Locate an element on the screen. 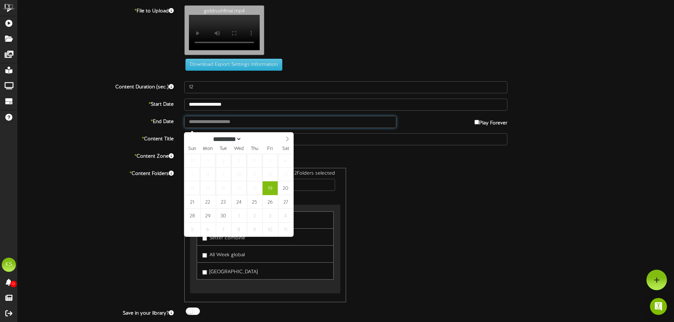 The height and width of the screenshot is (322, 674). label: Content Title is located at coordinates (96, 138).